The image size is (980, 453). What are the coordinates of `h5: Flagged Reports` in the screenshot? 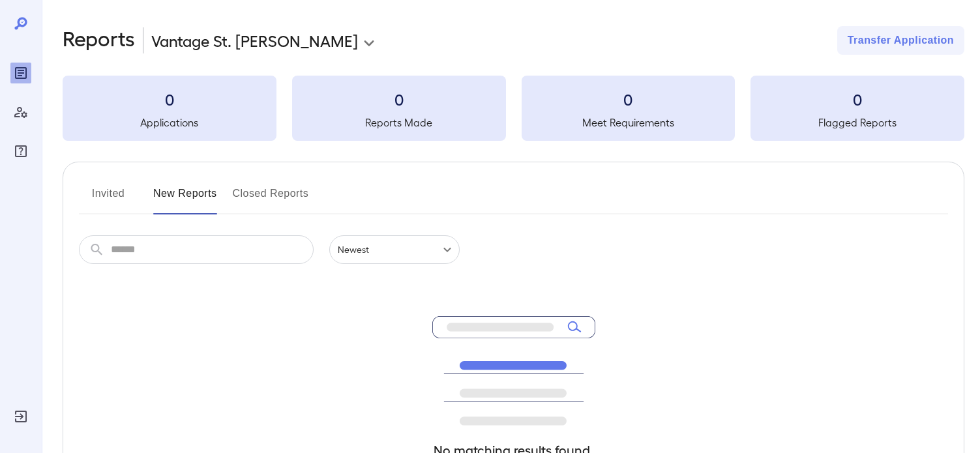 It's located at (857, 123).